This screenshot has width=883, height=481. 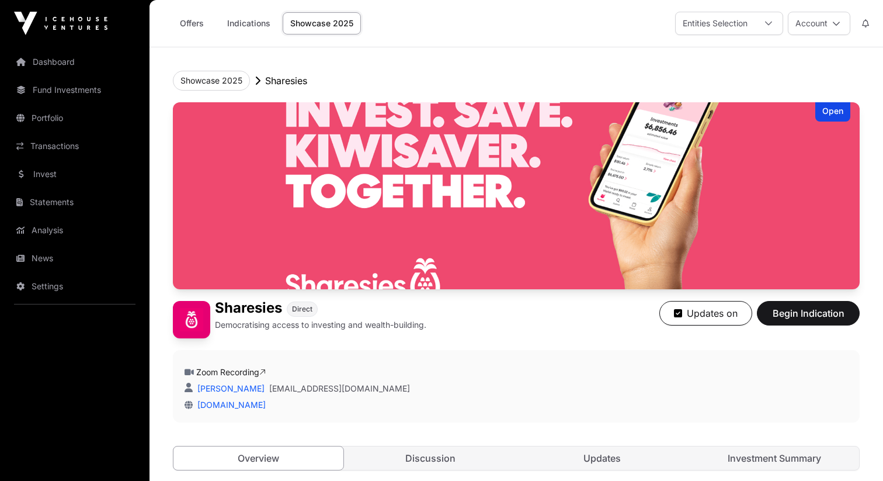 I want to click on a: Transactions, so click(x=75, y=146).